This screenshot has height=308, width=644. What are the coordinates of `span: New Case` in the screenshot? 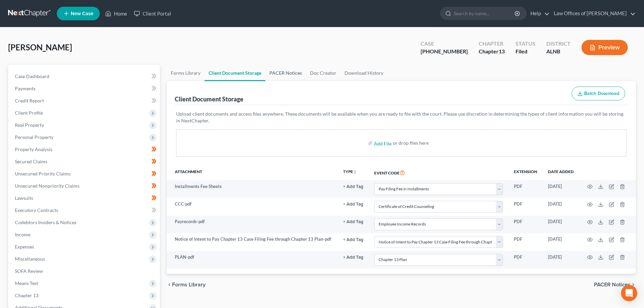 It's located at (82, 13).